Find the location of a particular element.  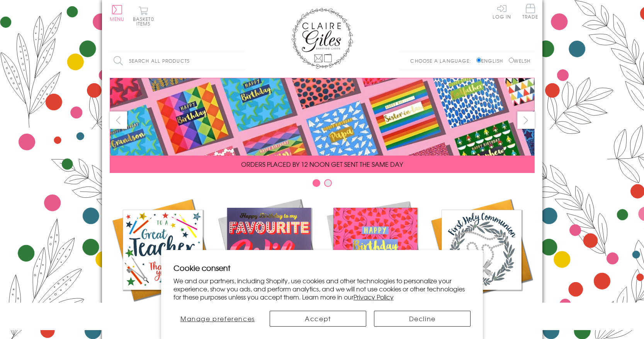

a: Academic is located at coordinates (163, 257).